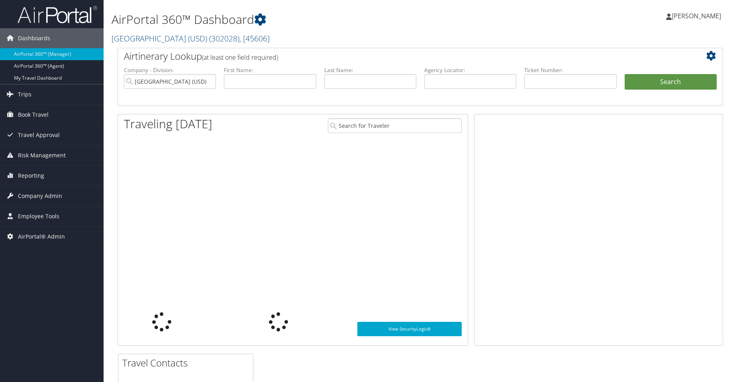 This screenshot has width=737, height=382. What do you see at coordinates (317, 20) in the screenshot?
I see `h1: AirPortal 360™ Dashboard` at bounding box center [317, 20].